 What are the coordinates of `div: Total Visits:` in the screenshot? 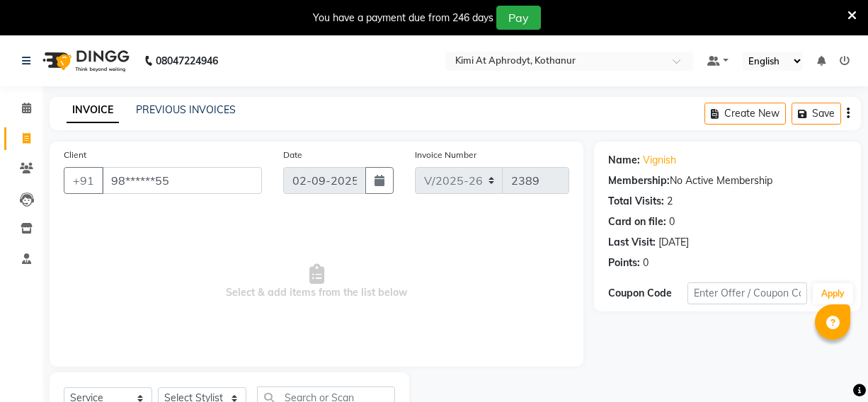 It's located at (635, 201).